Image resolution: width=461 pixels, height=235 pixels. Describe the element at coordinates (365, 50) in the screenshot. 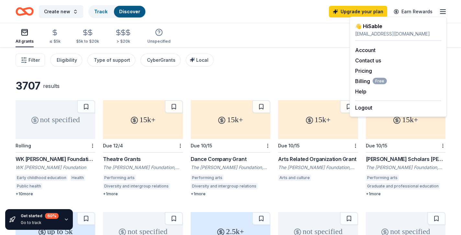

I see `a: Account` at that location.